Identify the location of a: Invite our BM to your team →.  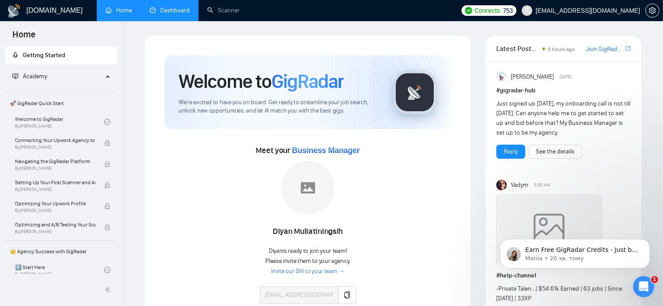
(307, 271).